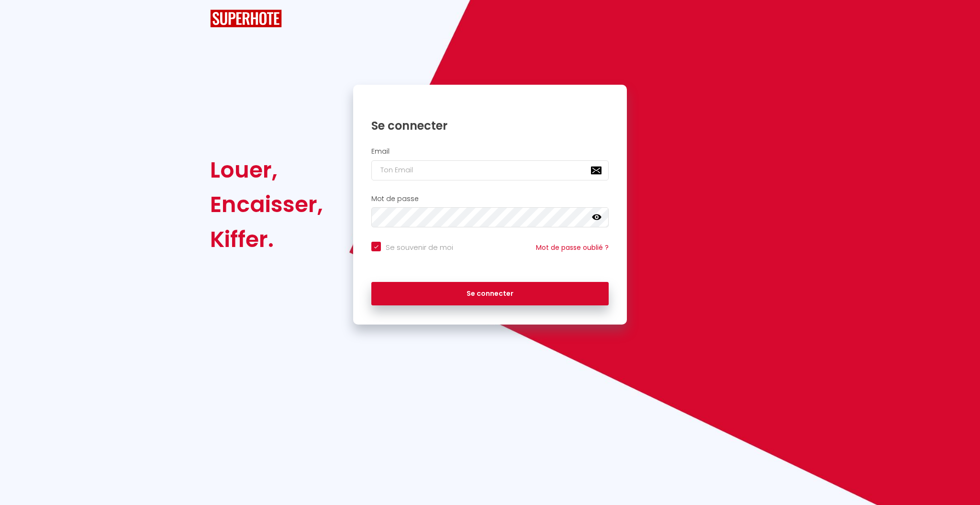 This screenshot has height=505, width=980. What do you see at coordinates (490, 125) in the screenshot?
I see `h1: Se connecter` at bounding box center [490, 125].